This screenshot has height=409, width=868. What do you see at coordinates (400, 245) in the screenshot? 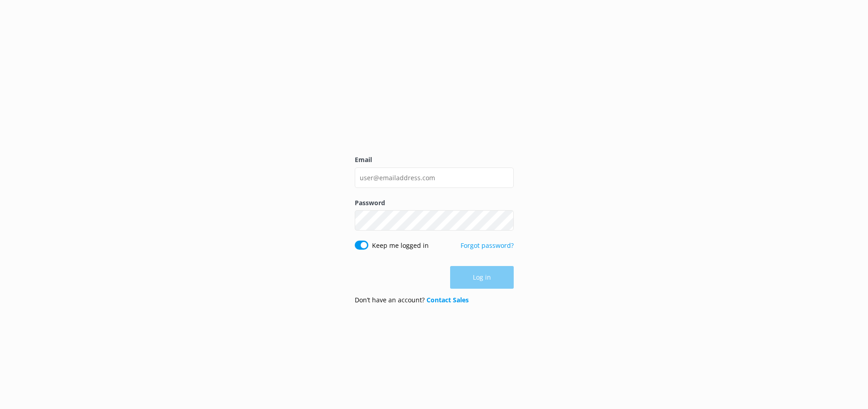
I see `label: Keep me logged in` at bounding box center [400, 245].